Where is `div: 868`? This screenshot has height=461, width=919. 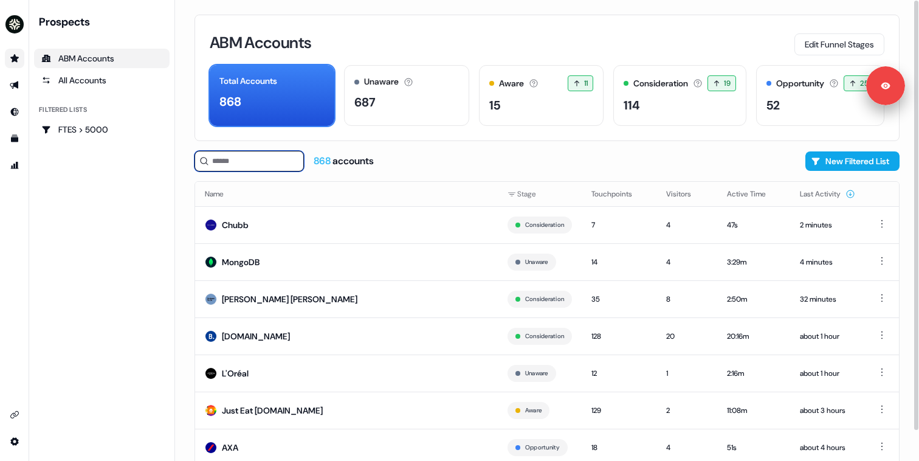
div: 868 is located at coordinates (230, 101).